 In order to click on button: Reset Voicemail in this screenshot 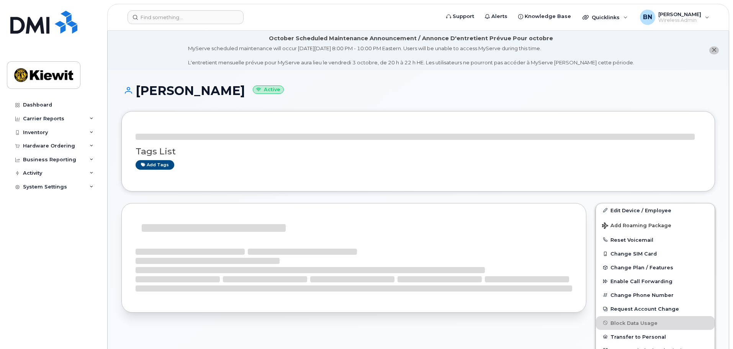, I will do `click(656, 240)`.